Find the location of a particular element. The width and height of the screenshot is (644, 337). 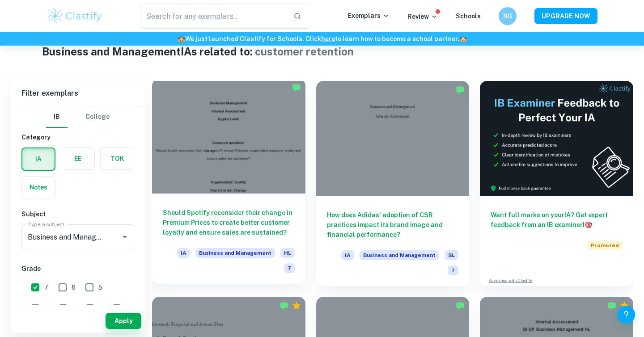

input: Search for any exemplars... is located at coordinates (213, 16).